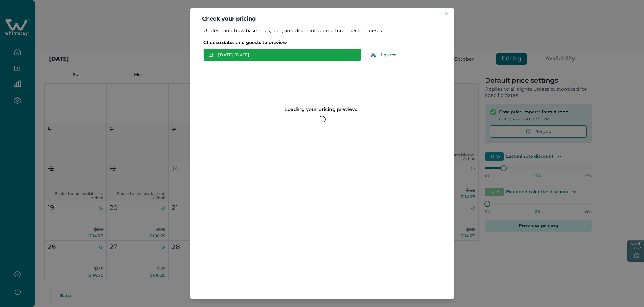 The height and width of the screenshot is (307, 644). What do you see at coordinates (322, 31) in the screenshot?
I see `p: Understand how base rates, fees, and discounts come together for guests` at bounding box center [322, 31].